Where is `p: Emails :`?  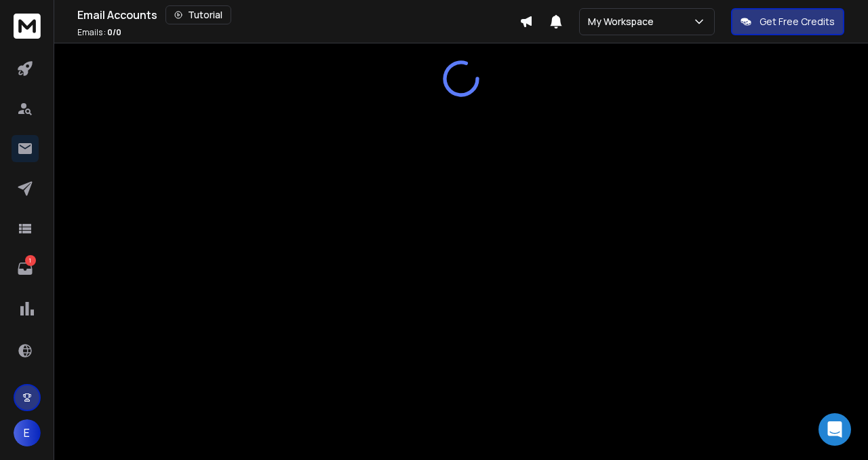
p: Emails : is located at coordinates (99, 32).